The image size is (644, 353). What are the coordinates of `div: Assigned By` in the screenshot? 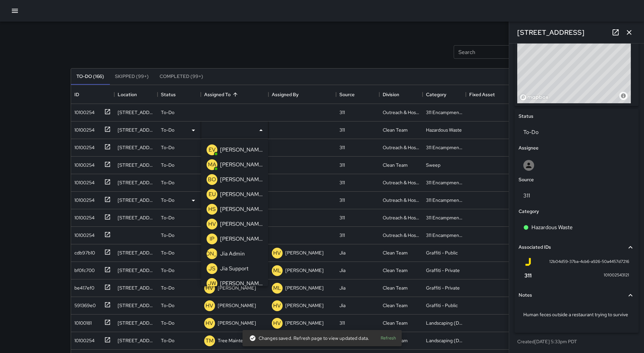 It's located at (285, 95).